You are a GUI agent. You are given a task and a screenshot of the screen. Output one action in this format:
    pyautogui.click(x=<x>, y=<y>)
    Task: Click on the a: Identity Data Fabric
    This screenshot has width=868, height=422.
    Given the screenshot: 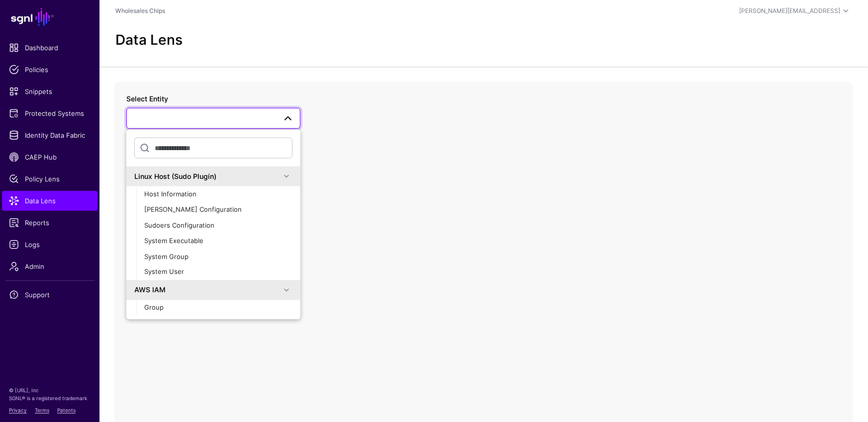 What is the action you would take?
    pyautogui.click(x=50, y=135)
    